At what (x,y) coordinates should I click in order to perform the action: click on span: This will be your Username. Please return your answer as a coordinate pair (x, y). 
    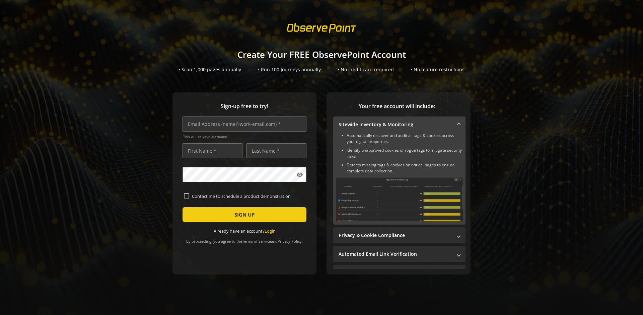
    Looking at the image, I should click on (245, 137).